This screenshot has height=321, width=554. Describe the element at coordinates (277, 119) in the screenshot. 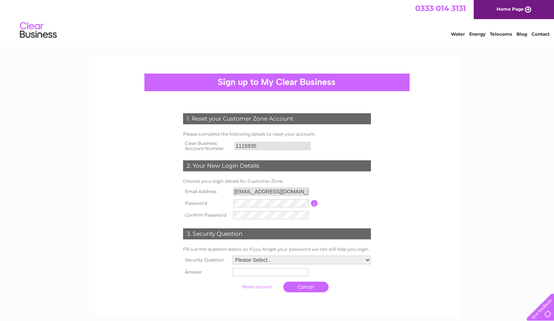

I see `div: 1. Reset your Customer Zone Account` at that location.